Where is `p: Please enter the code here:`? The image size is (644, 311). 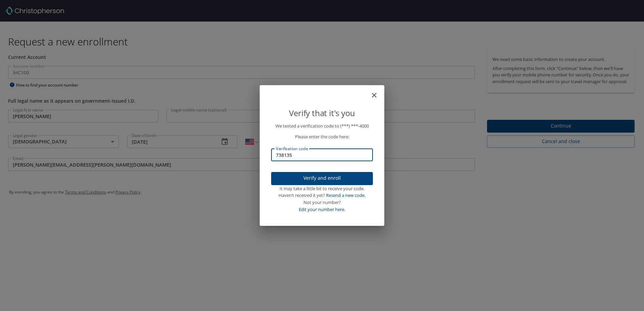 p: Please enter the code here: is located at coordinates (322, 137).